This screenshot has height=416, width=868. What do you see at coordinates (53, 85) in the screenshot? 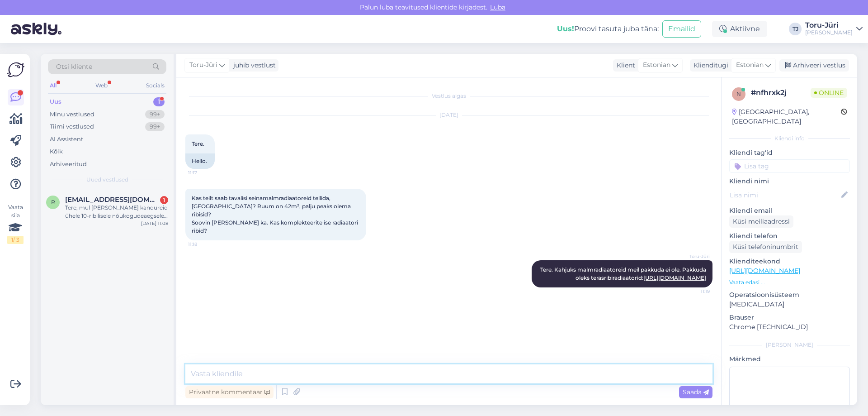
I see `div: All` at bounding box center [53, 85].